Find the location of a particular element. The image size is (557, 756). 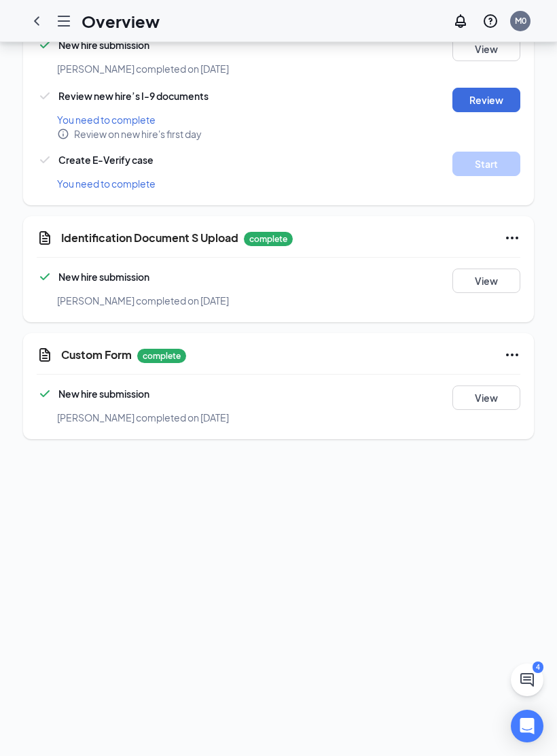

svg: ChevronLeft is located at coordinates (36, 21).